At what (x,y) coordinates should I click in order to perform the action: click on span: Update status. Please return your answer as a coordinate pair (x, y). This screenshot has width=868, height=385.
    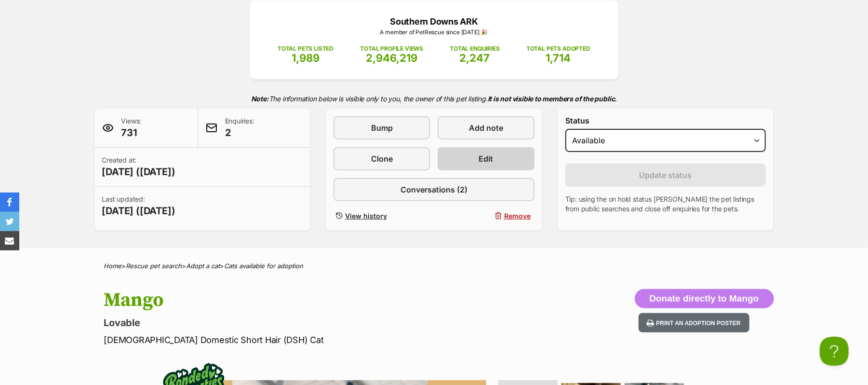
    Looking at the image, I should click on (666, 175).